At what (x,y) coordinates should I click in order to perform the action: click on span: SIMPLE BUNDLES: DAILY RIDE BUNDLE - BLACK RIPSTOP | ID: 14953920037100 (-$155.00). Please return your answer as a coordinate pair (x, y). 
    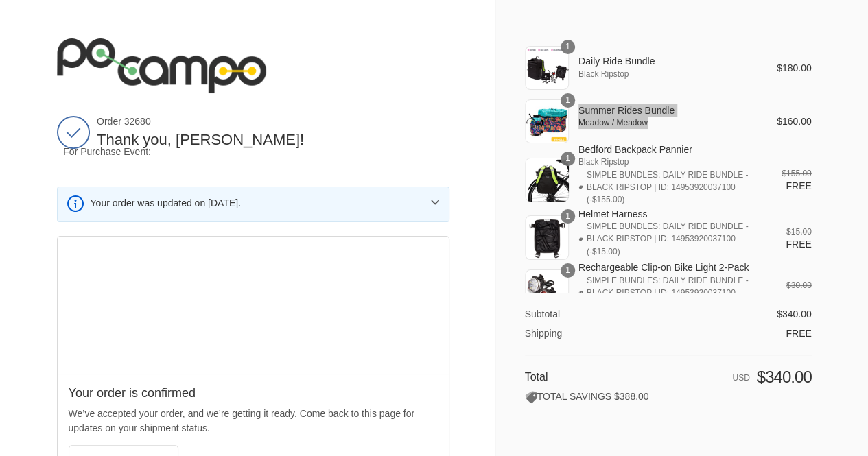
    Looking at the image, I should click on (672, 187).